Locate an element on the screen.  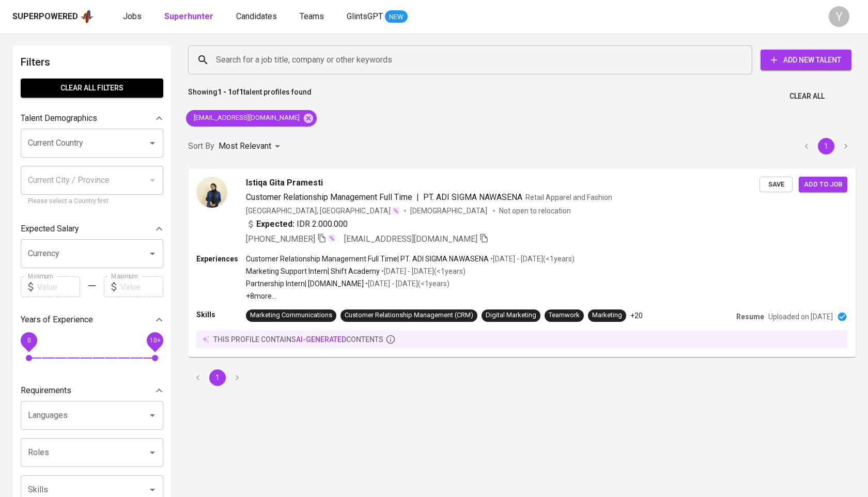
div: Y is located at coordinates (839, 16).